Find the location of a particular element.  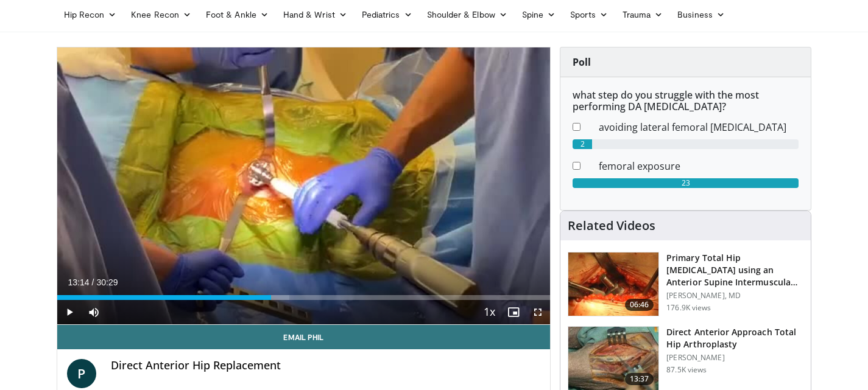

a: Hip Recon is located at coordinates (90, 14).